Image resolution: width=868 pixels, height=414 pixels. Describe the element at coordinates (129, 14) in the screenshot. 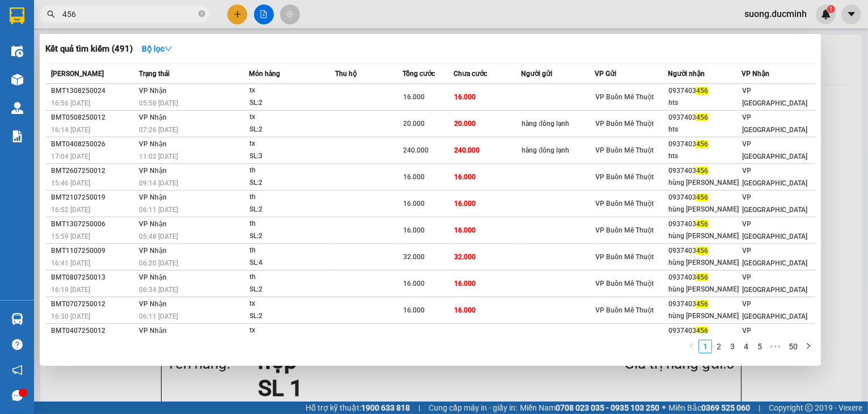

I see `input: Tìm tên, số ĐT hoặc mã đơn` at that location.